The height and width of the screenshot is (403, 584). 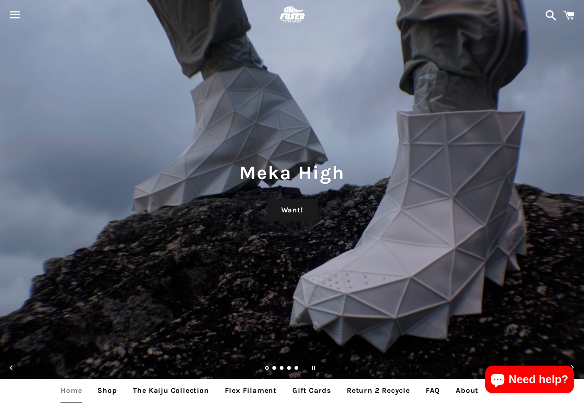 What do you see at coordinates (378, 390) in the screenshot?
I see `a: Return 2 Recycle` at bounding box center [378, 390].